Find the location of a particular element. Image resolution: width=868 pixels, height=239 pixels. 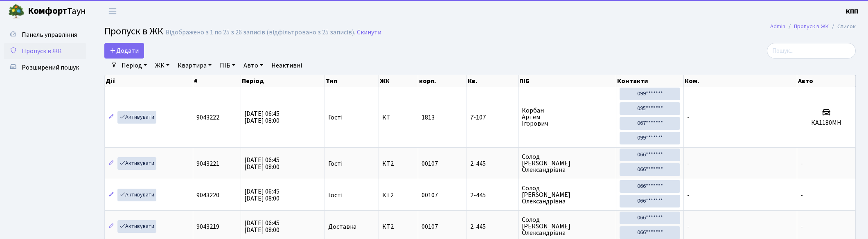

th: Авто is located at coordinates (826, 81).